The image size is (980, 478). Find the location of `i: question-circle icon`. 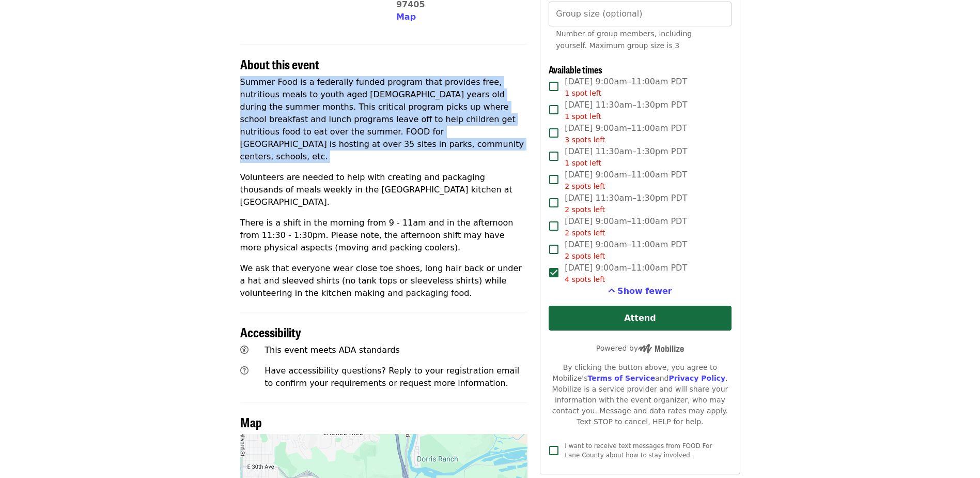

i: question-circle icon is located at coordinates (245, 370).